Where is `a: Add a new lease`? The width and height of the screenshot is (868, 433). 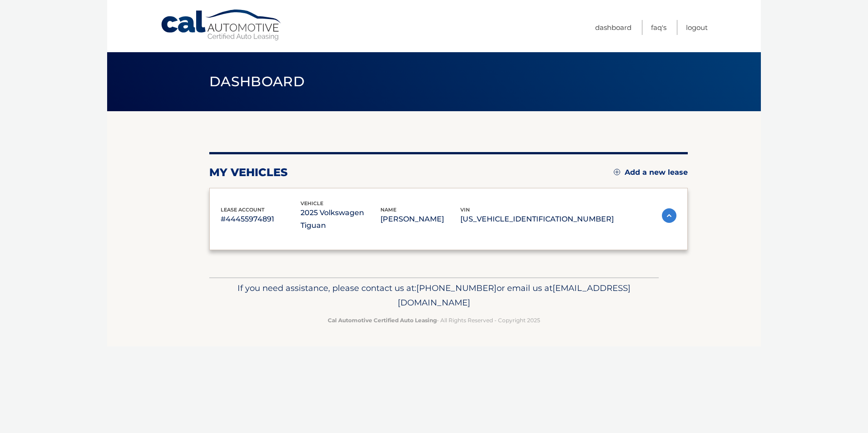
a: Add a new lease is located at coordinates (651, 172).